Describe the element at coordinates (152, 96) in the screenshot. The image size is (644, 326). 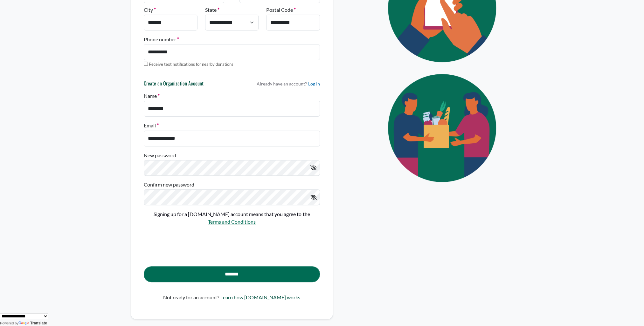
I see `label: Name` at that location.